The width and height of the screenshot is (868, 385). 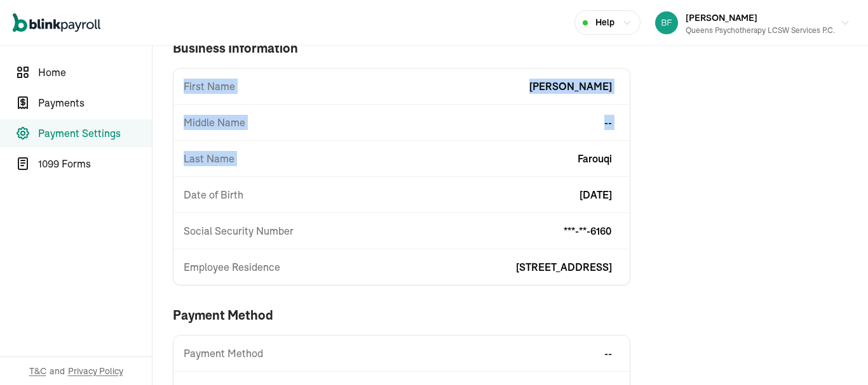 I want to click on span: T&C, so click(x=38, y=371).